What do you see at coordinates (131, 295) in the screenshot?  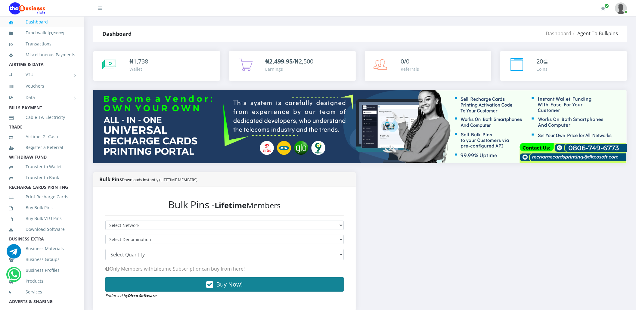 I see `small: Endorsed by` at bounding box center [131, 295].